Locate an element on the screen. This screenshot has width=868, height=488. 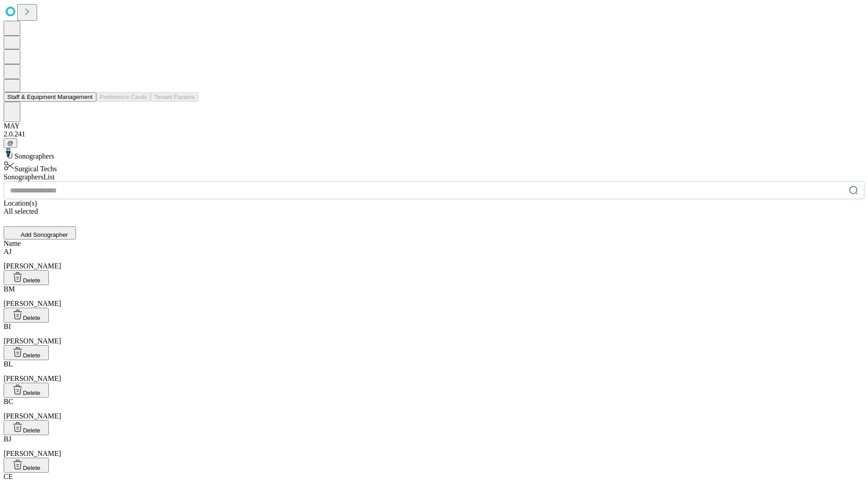
span: Location(s) is located at coordinates (20, 203).